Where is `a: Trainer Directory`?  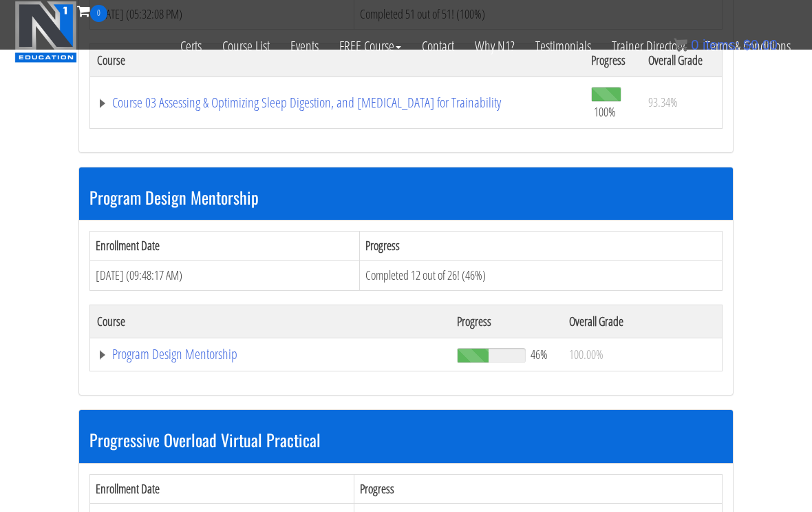
a: Trainer Directory is located at coordinates (649, 46).